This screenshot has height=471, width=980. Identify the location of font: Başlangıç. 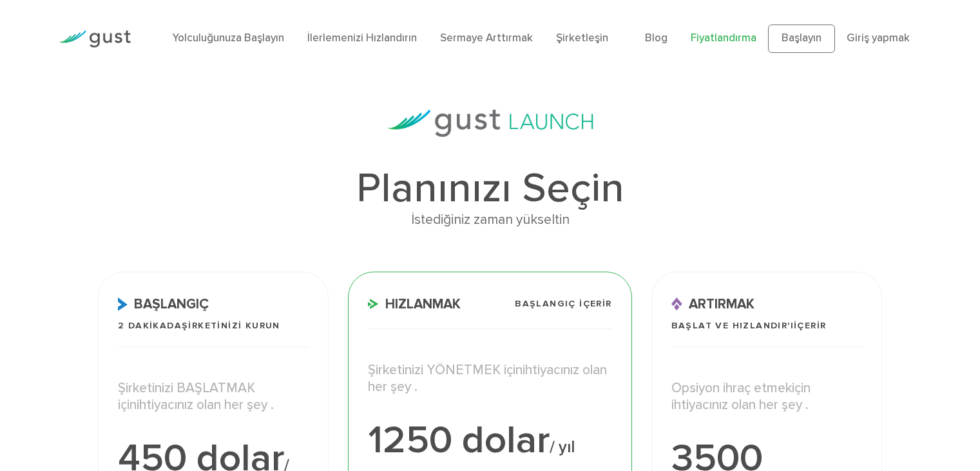
(171, 303).